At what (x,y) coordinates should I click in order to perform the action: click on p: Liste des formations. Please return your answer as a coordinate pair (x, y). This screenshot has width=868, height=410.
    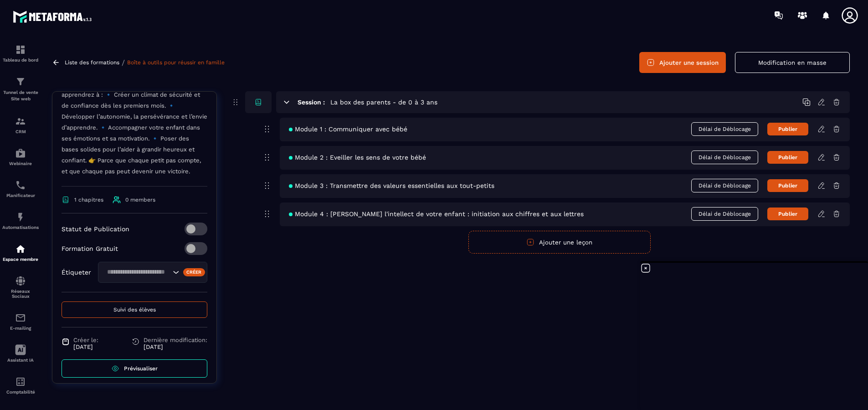
    Looking at the image, I should click on (92, 63).